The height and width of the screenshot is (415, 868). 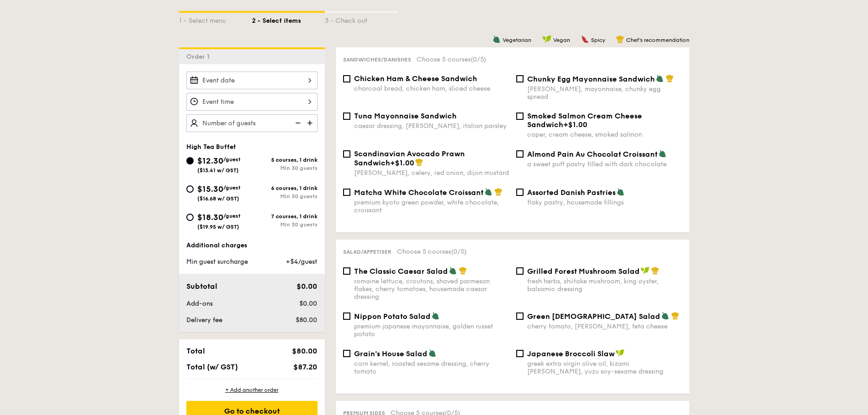 What do you see at coordinates (252, 390) in the screenshot?
I see `div: + Add another order` at bounding box center [252, 390].